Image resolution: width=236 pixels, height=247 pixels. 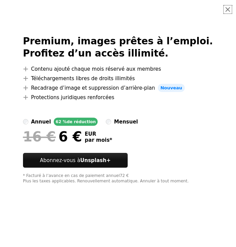 What do you see at coordinates (95, 160) in the screenshot?
I see `strong: Unsplash+` at bounding box center [95, 160].